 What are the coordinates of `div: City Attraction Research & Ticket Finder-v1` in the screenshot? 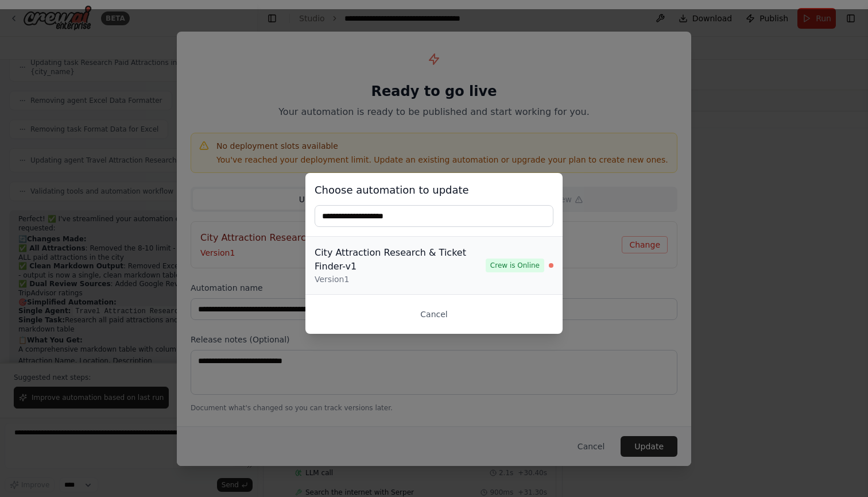 It's located at (401, 260).